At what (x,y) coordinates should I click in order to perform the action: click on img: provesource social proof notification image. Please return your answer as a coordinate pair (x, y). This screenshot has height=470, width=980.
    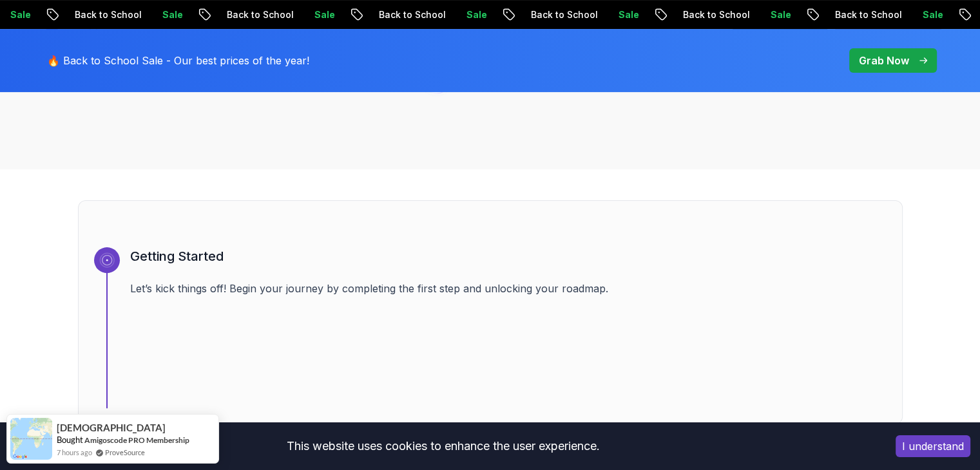
    Looking at the image, I should click on (31, 439).